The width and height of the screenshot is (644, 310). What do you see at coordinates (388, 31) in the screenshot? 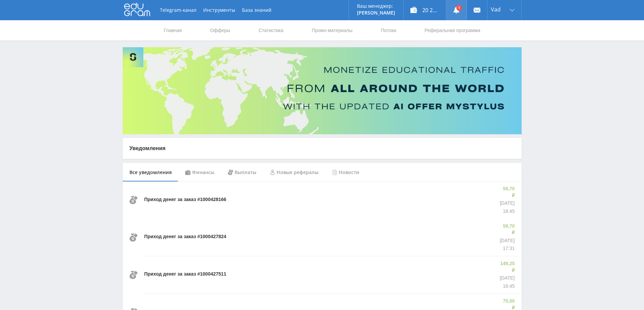
I see `a: Потоки` at bounding box center [388, 31].